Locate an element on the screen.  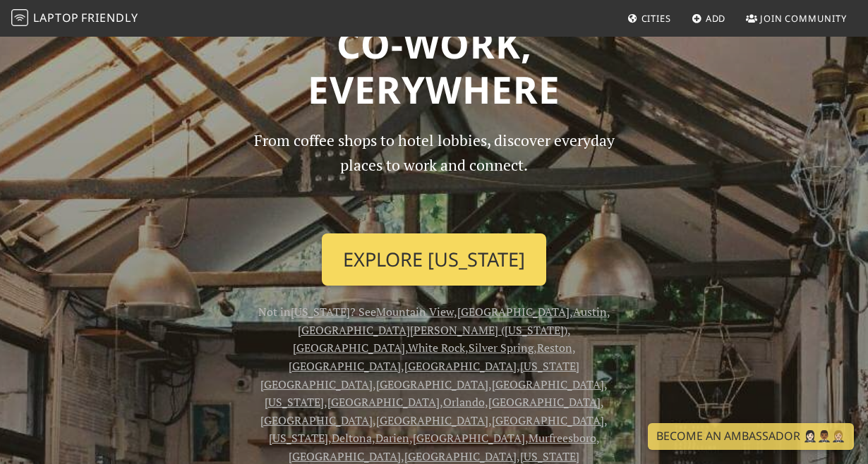
a: Cities is located at coordinates (649, 18).